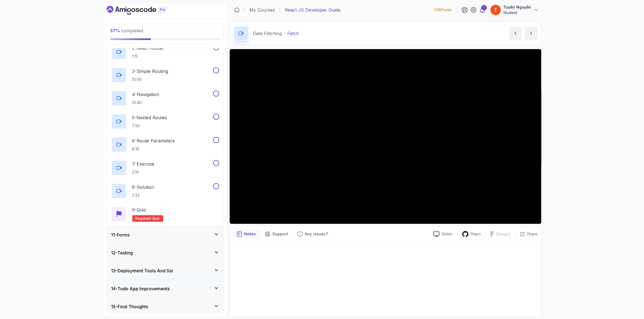 This screenshot has width=644, height=319. I want to click on span: Required-, so click(144, 219).